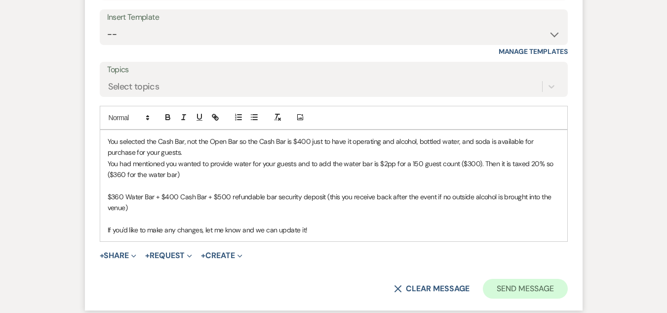  Describe the element at coordinates (334, 17) in the screenshot. I see `div: Insert Template` at that location.